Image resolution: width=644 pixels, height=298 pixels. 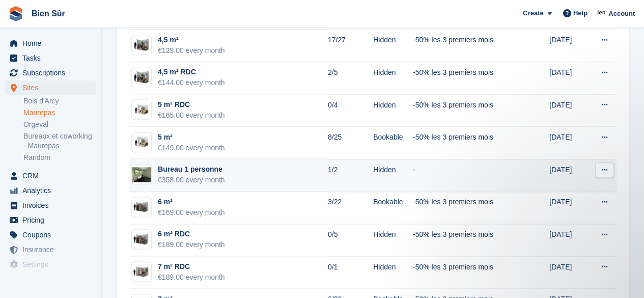 I want to click on span: Help, so click(x=580, y=13).